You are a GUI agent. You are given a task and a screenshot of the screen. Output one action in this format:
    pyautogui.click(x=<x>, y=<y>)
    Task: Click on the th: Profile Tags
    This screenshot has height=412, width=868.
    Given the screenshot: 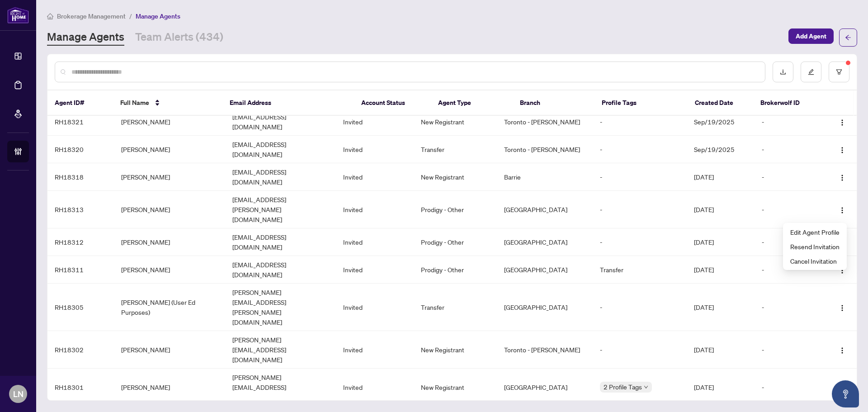 What is the action you would take?
    pyautogui.click(x=641, y=103)
    